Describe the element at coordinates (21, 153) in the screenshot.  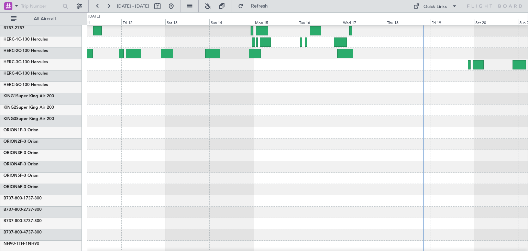
I see `a: ORION3P-3 Orion` at that location.